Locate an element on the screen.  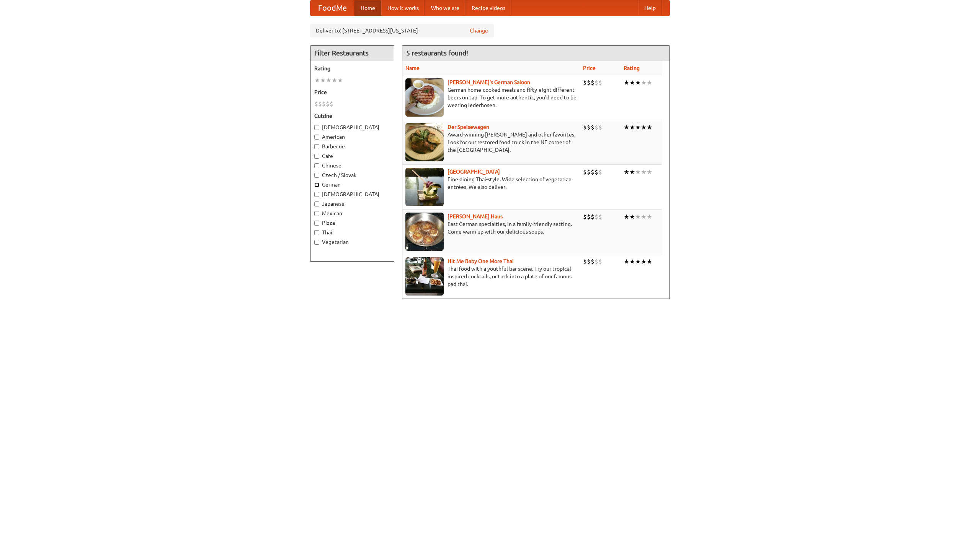
label: Cafe is located at coordinates (353, 156).